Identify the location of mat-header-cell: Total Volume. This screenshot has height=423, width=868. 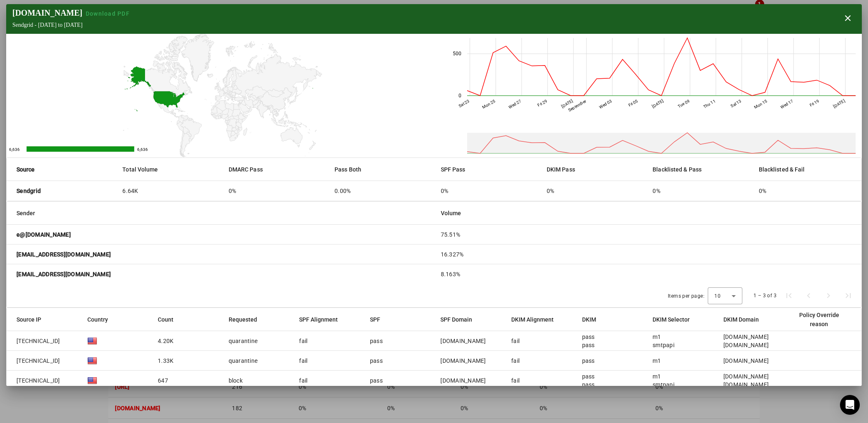
(168, 169).